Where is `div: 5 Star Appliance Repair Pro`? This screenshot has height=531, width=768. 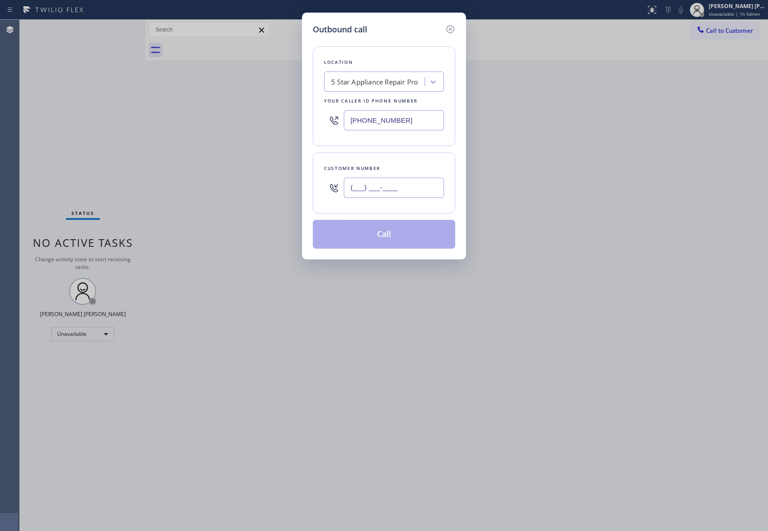 div: 5 Star Appliance Repair Pro is located at coordinates (374, 82).